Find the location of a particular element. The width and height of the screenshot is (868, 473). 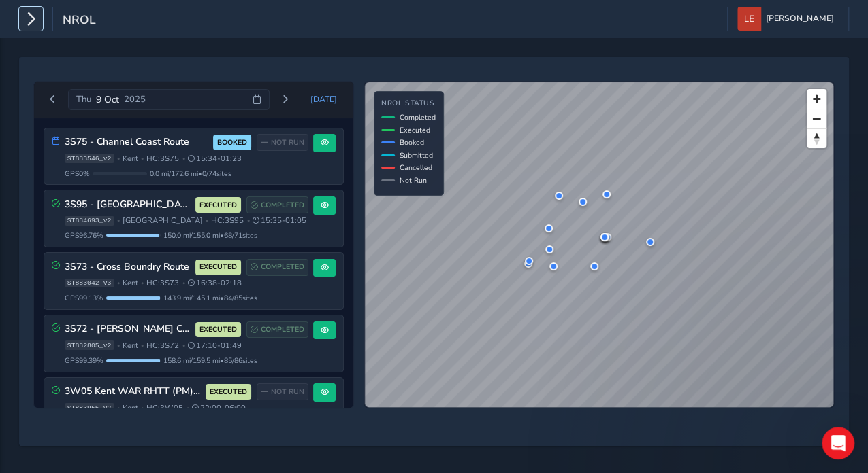

button: Zoom in is located at coordinates (816, 99).